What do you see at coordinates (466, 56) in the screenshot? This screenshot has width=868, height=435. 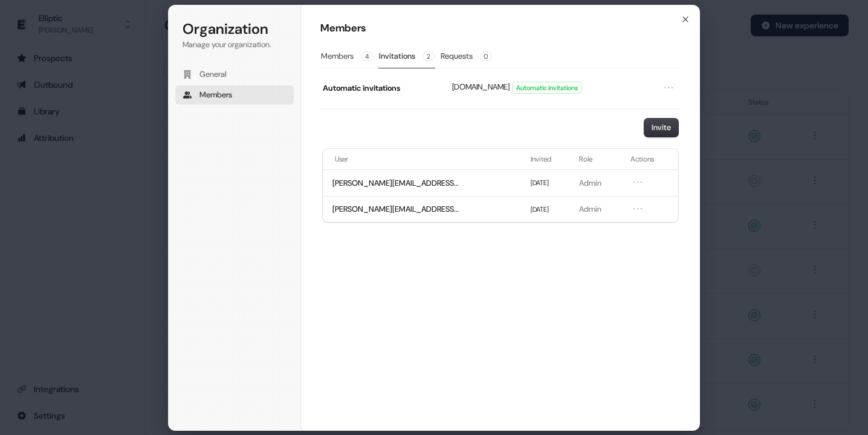 I see `button: Requests` at bounding box center [466, 56].